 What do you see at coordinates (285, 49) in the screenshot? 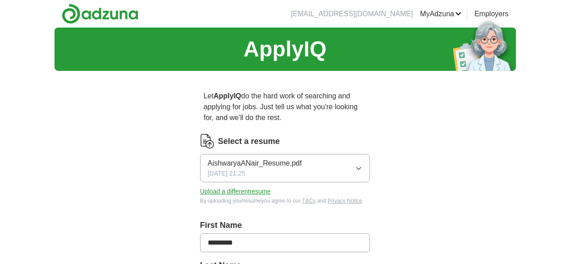
I see `h1: ApplyIQ` at bounding box center [285, 49].